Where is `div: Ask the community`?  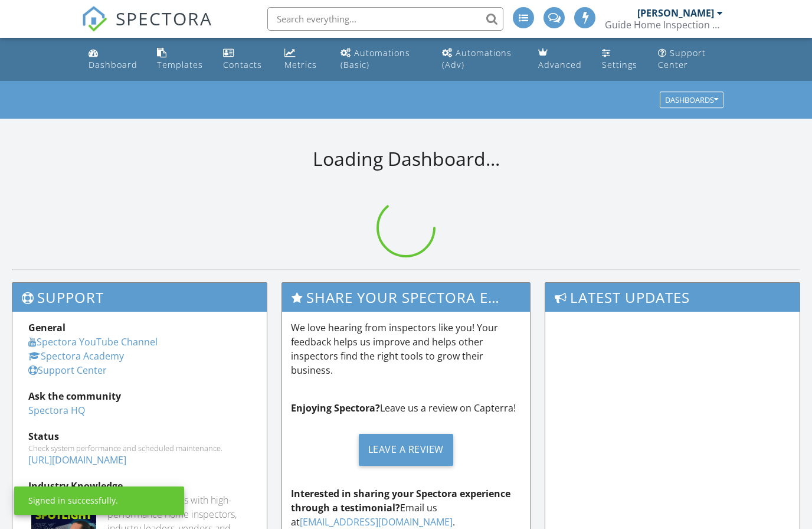
div: Ask the community is located at coordinates (139, 397).